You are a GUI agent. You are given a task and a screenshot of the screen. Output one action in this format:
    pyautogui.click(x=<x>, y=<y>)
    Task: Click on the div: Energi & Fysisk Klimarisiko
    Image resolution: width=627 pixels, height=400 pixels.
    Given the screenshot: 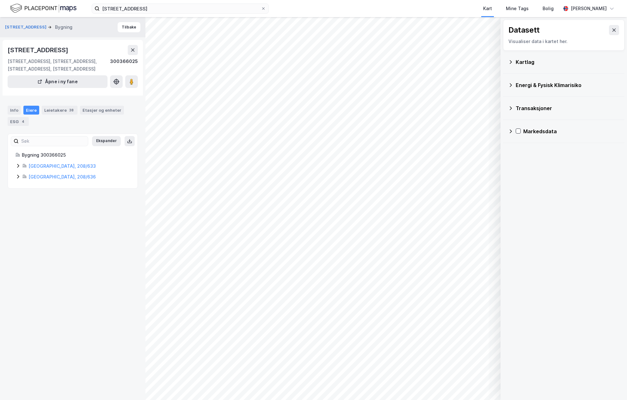 What is the action you would take?
    pyautogui.click(x=567, y=85)
    